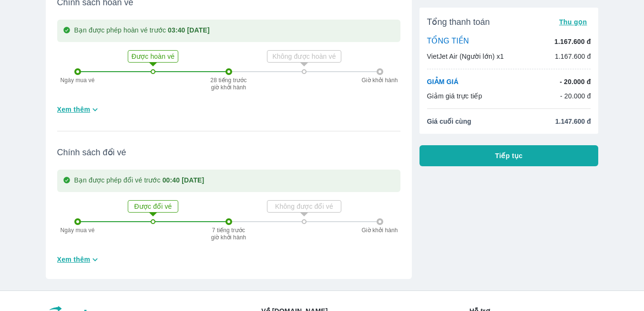  I want to click on button: Tiếp tục, so click(509, 156).